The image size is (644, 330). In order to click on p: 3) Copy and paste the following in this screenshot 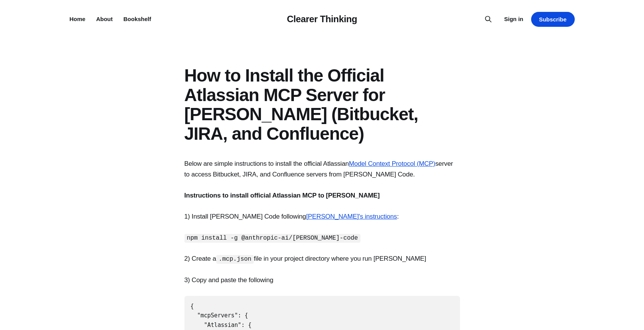, I will do `click(322, 280)`.